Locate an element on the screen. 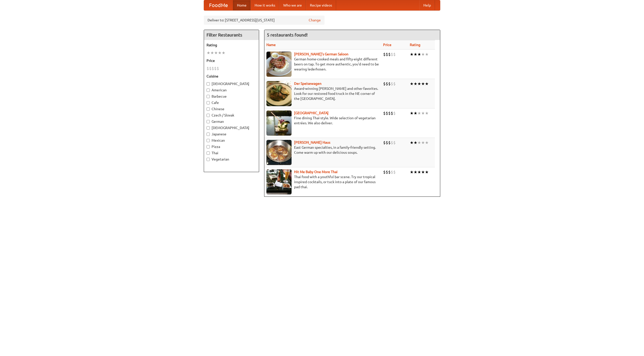  h5: Price is located at coordinates (232, 60).